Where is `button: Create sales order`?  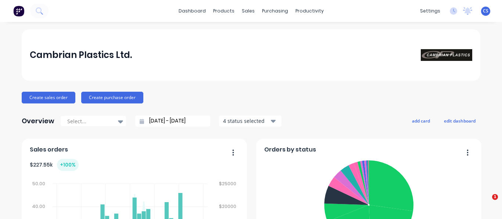
button: Create sales order is located at coordinates (48, 98).